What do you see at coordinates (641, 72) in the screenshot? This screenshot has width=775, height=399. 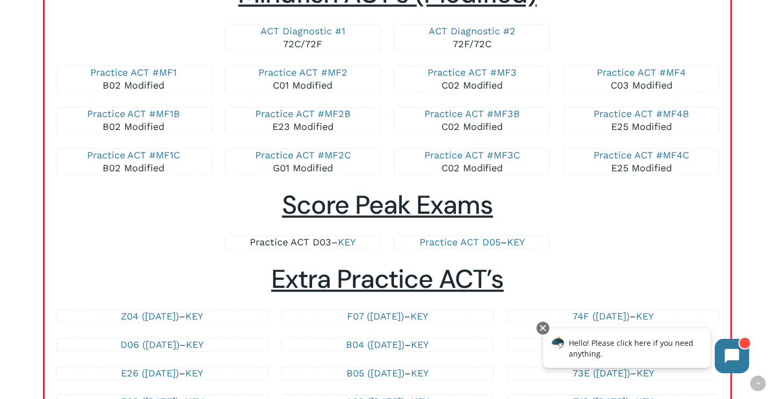 I see `a: Practice ACT #MF4` at bounding box center [641, 72].